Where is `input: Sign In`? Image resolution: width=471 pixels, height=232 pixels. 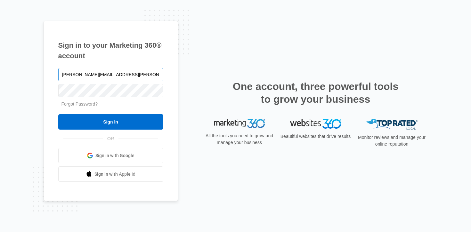 input: Sign In is located at coordinates (111, 122).